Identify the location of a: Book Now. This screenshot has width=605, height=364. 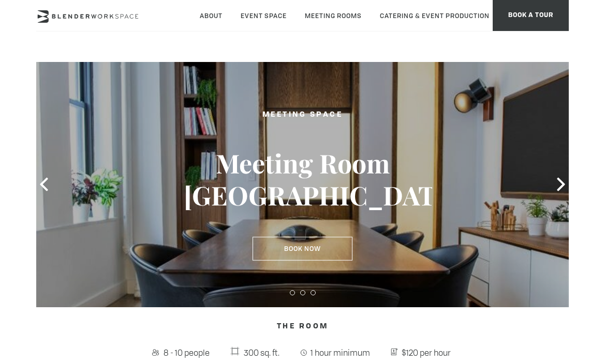
(302, 249).